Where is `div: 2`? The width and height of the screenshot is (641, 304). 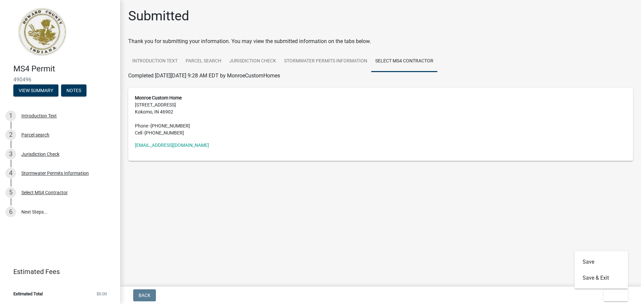 div: 2 is located at coordinates (11, 135).